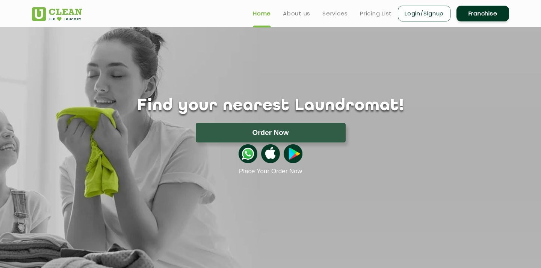 The height and width of the screenshot is (268, 541). Describe the element at coordinates (270, 171) in the screenshot. I see `a: Place Your Order Now` at that location.